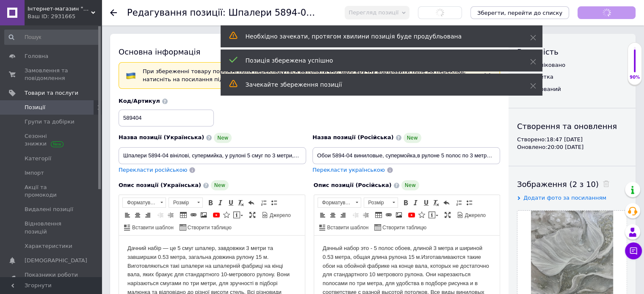 Image resolution: width=644 pixels, height=294 pixels. I want to click on span: Видалені позиції, so click(48, 209).